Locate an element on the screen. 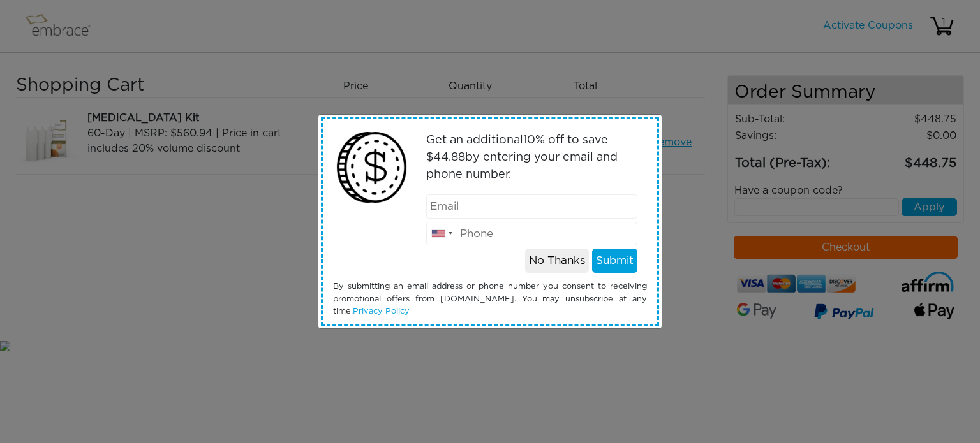  p: Get an additional % off to save $ by entering your email and phone number. is located at coordinates (532, 158).